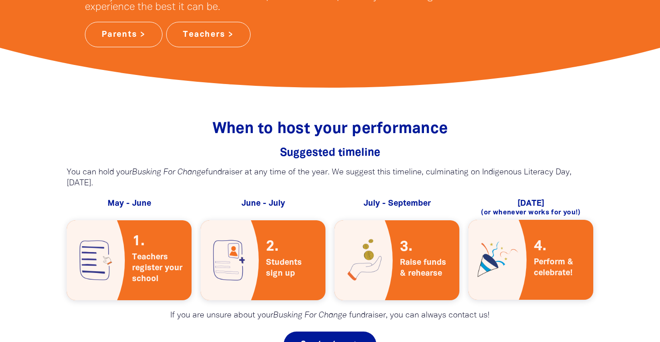 The height and width of the screenshot is (342, 660). I want to click on span: June - July, so click(263, 203).